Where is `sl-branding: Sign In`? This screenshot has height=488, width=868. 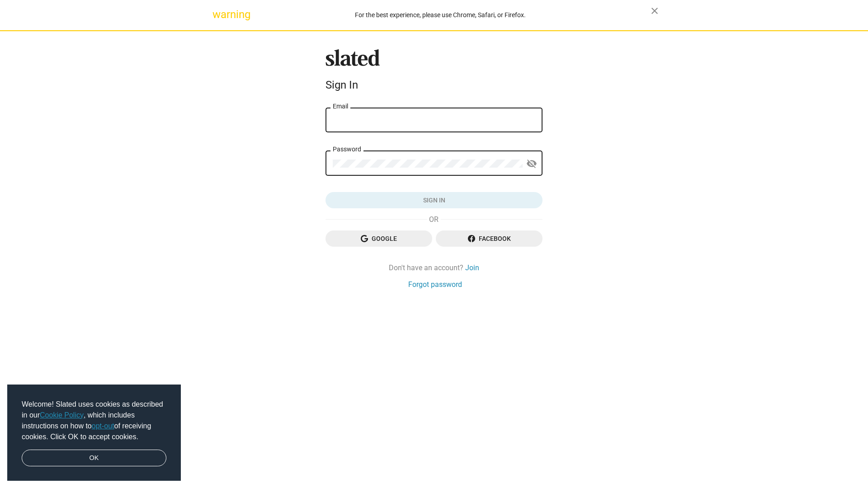 sl-branding: Sign In is located at coordinates (434, 72).